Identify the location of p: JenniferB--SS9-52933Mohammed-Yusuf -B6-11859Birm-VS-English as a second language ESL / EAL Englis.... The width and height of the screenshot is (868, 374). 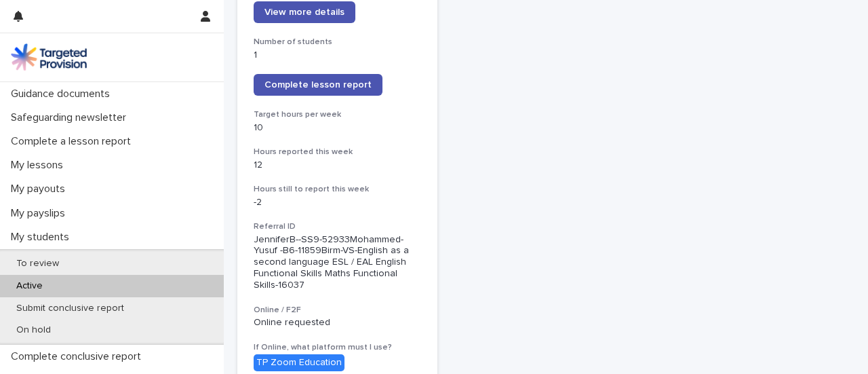
(337, 263).